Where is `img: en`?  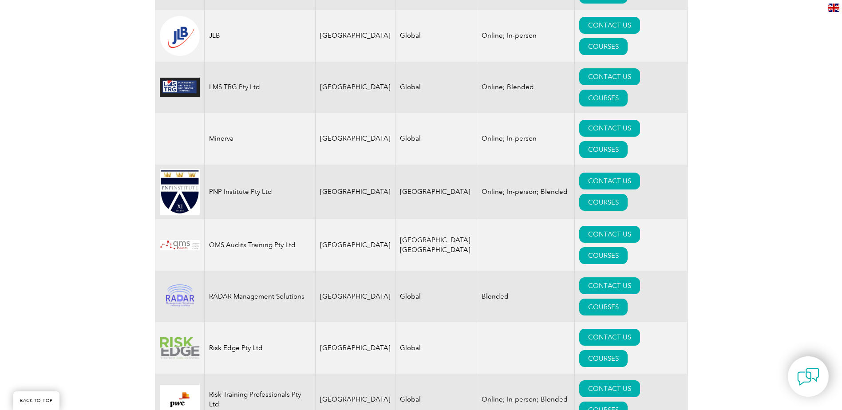
img: en is located at coordinates (833, 8).